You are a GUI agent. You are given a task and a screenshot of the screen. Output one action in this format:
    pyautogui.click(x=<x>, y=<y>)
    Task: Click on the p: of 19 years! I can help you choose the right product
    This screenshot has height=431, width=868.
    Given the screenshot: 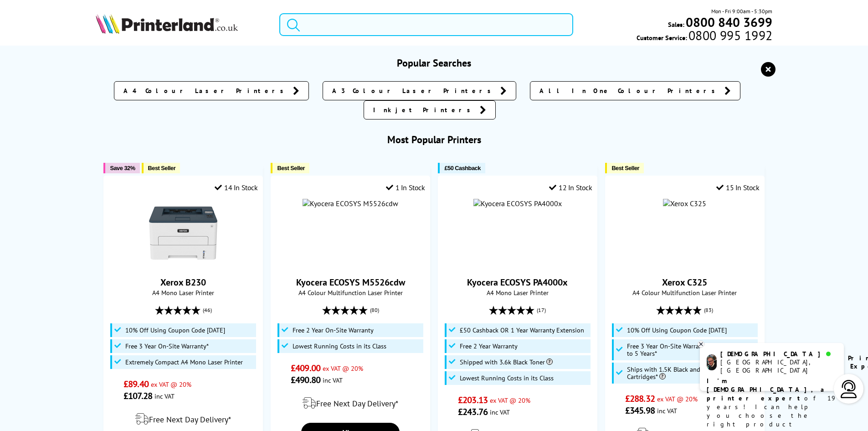 What is the action you would take?
    pyautogui.click(x=772, y=403)
    